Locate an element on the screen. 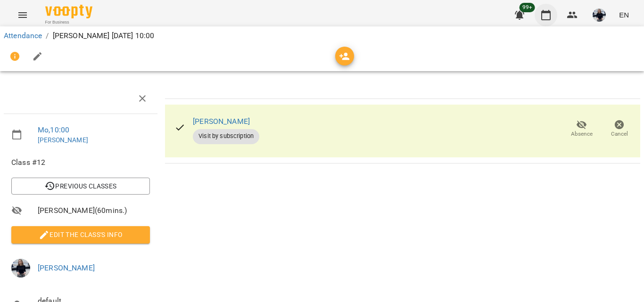  nav: breadcrumb is located at coordinates (322, 36).